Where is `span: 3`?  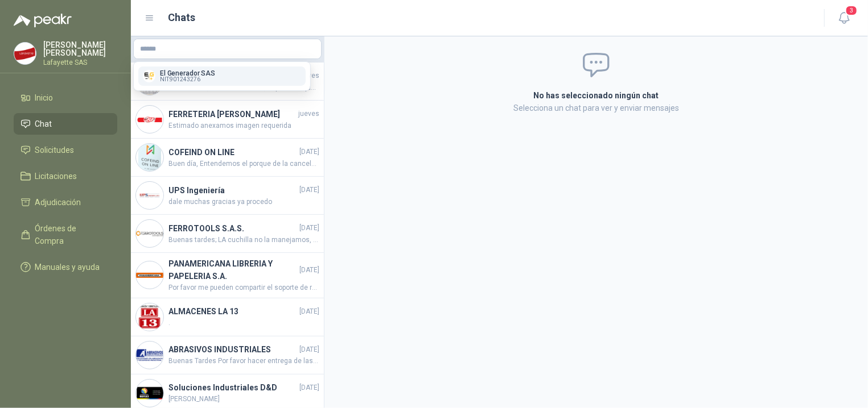
span: 3 is located at coordinates (852, 10).